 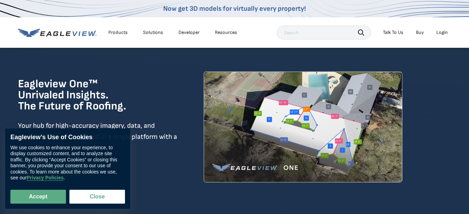 What do you see at coordinates (68, 138) in the screenshot?
I see `div: Eagleview’s Use of Cookies` at bounding box center [68, 138].